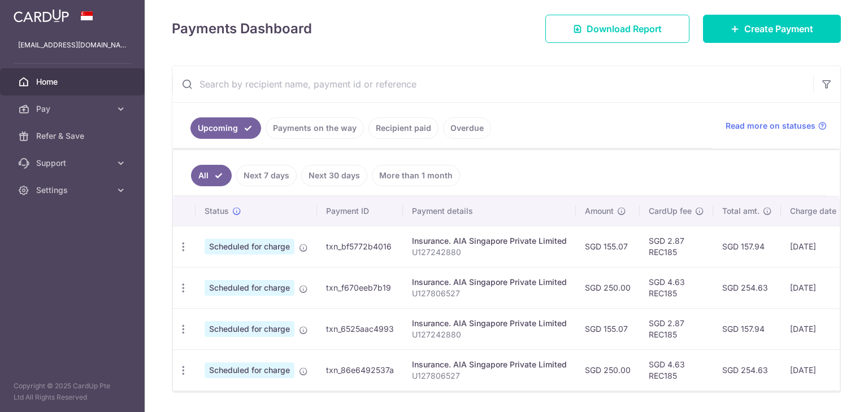 This screenshot has height=412, width=868. What do you see at coordinates (73, 163) in the screenshot?
I see `span: Support` at bounding box center [73, 163].